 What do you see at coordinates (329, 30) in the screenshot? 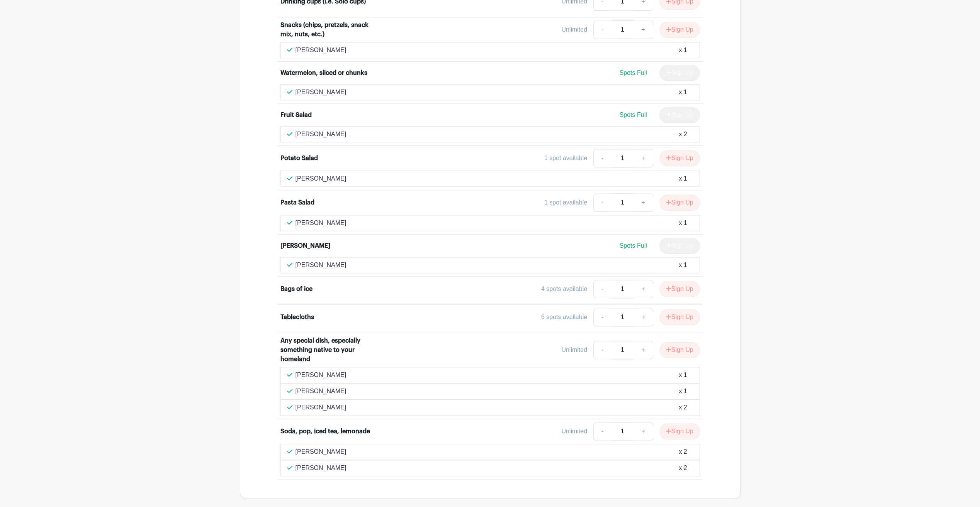
I see `div: Snacks (chips, pretzels, snack mix, nuts, etc.)` at bounding box center [329, 30].